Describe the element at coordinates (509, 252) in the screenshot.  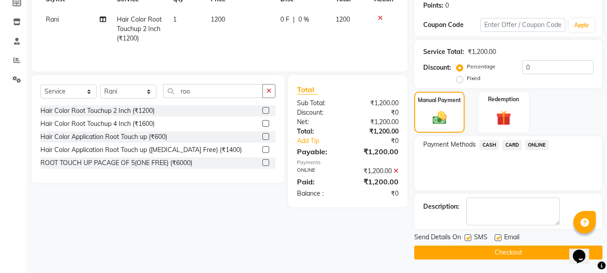
I see `button: Checkout` at that location.